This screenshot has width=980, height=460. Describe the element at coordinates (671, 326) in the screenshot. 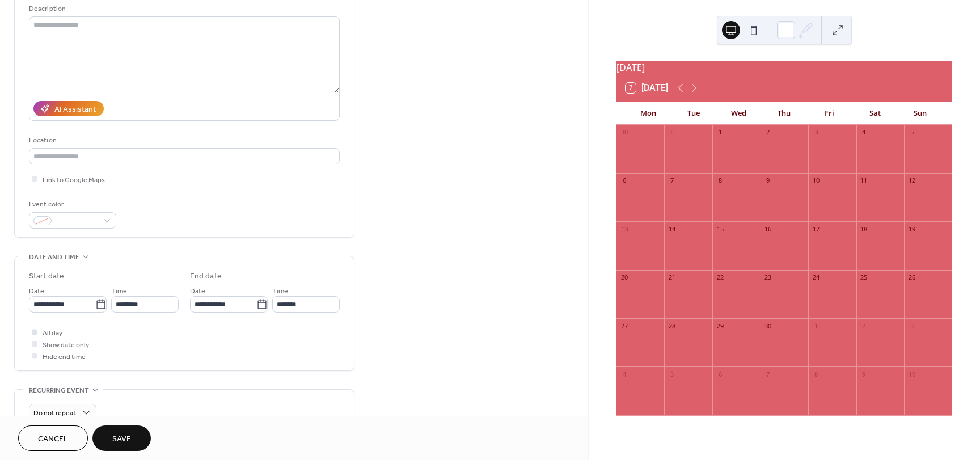

I see `div: 28` at that location.